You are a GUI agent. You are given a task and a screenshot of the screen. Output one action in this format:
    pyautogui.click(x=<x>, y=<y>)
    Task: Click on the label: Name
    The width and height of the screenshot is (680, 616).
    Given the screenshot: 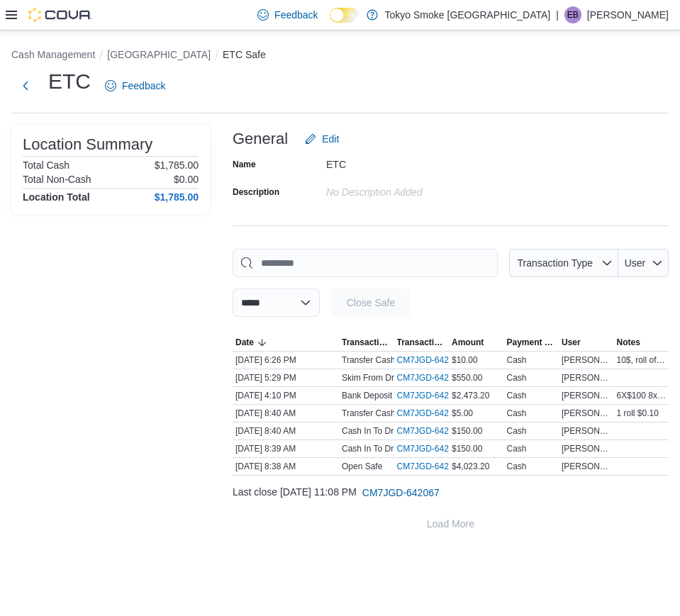 What is the action you would take?
    pyautogui.click(x=244, y=164)
    